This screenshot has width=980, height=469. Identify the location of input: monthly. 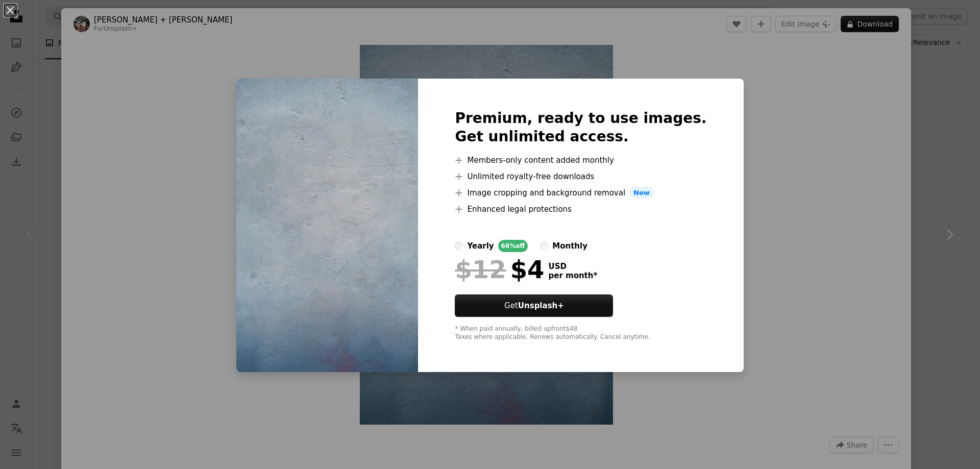
(544, 246).